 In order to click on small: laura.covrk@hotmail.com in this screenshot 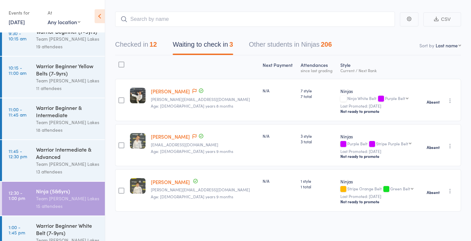, I will do `click(204, 99)`.